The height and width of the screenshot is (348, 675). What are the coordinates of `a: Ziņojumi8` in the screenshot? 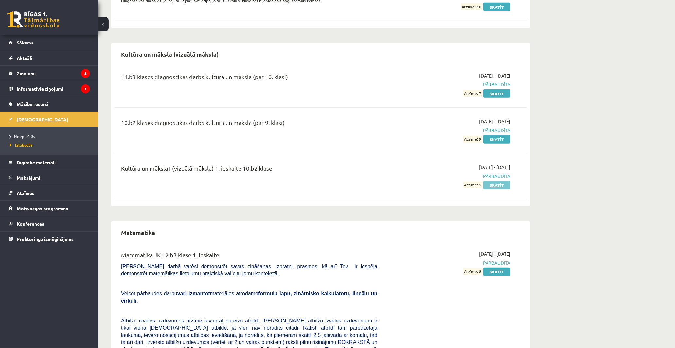 It's located at (49, 73).